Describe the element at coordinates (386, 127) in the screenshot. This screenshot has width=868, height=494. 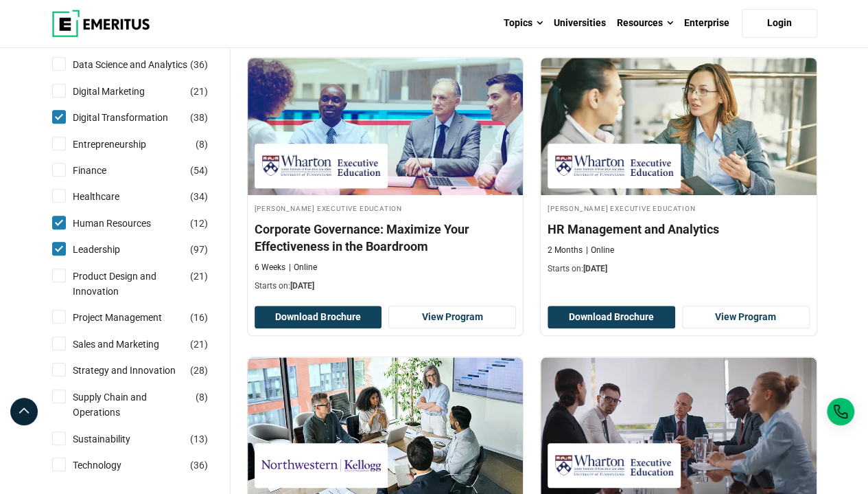
I see `img: Corporate Governance: Maximize Your Effectiveness in the Boardroom | Online Business Management C...` at that location.